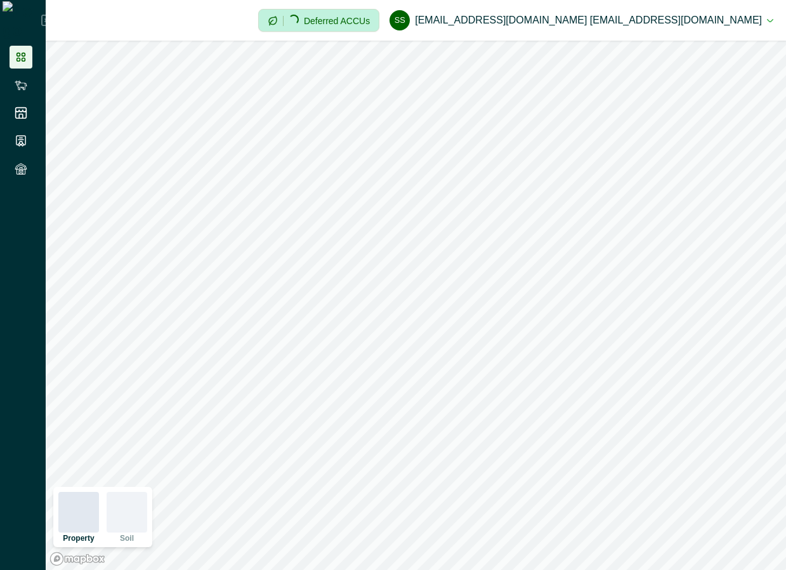 This screenshot has height=570, width=786. What do you see at coordinates (337, 20) in the screenshot?
I see `p: Deferred ACCUs` at bounding box center [337, 20].